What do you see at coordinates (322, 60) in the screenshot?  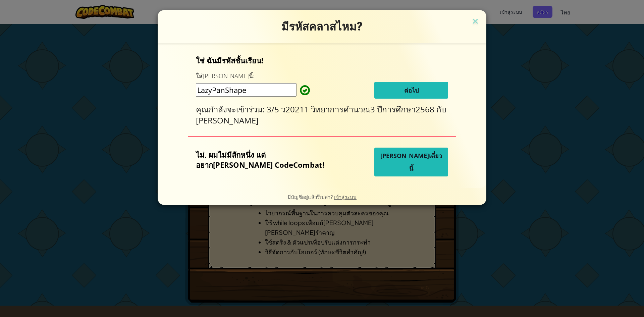 I see `p: ใช่ ฉันมีรหัสชั้นเรียน!` at bounding box center [322, 60].